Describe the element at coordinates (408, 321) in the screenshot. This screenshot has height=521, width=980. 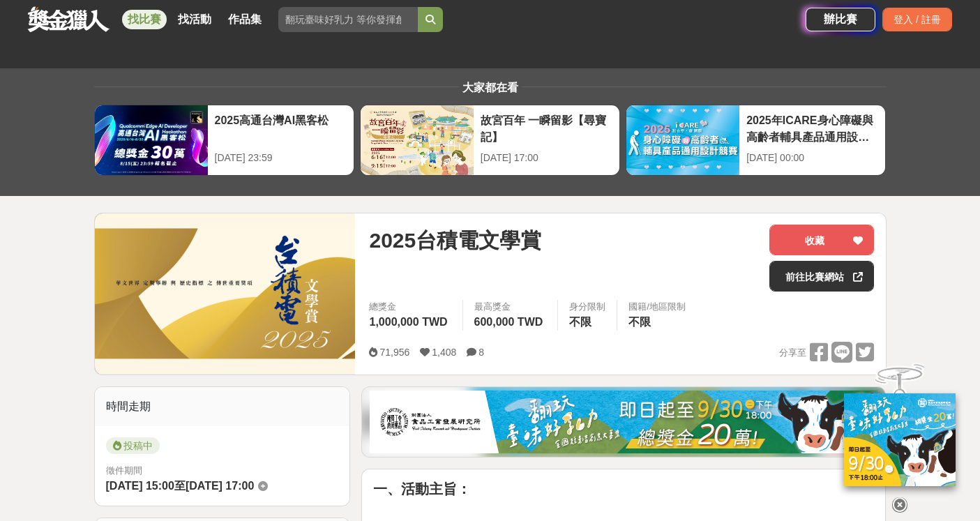
I see `span: 1,000,000 TWD` at that location.